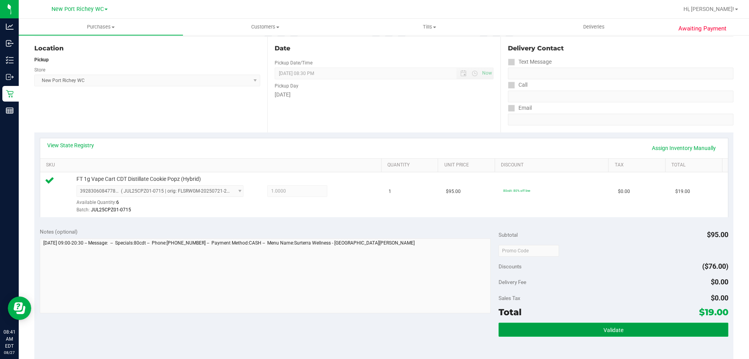  I want to click on span: New Port Richey WC, so click(78, 9).